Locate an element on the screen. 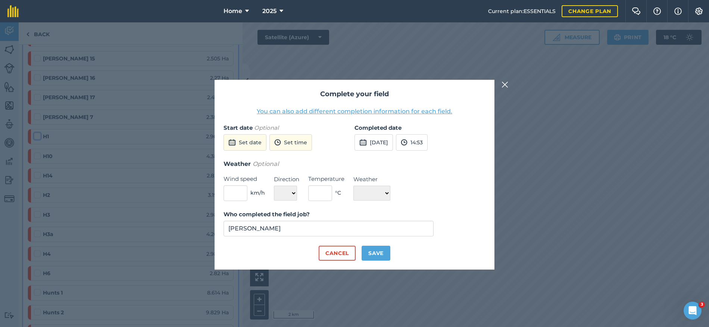 The width and height of the screenshot is (709, 327). span: 3 is located at coordinates (701, 305).